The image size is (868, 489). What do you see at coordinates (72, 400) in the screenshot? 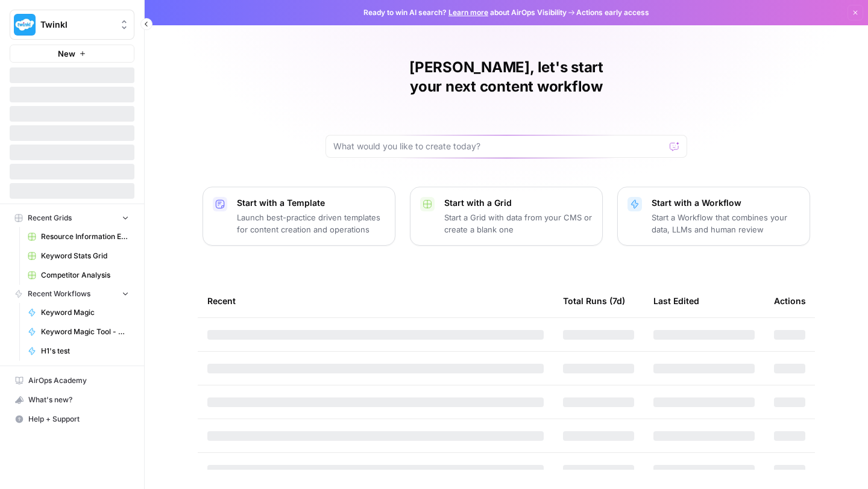
I see `div: What's new?` at bounding box center [72, 400].